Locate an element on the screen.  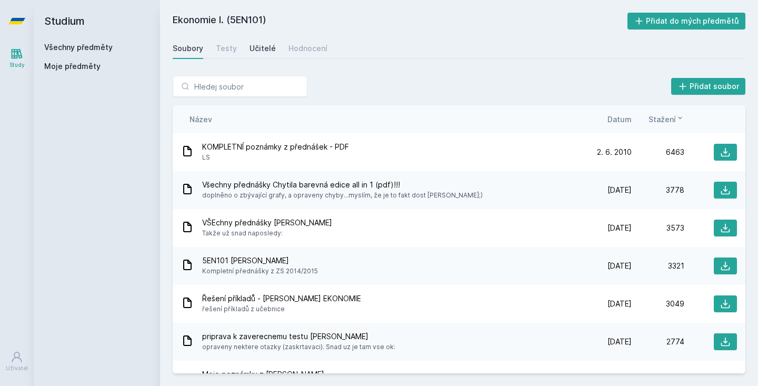
div: Soubory is located at coordinates (188, 48).